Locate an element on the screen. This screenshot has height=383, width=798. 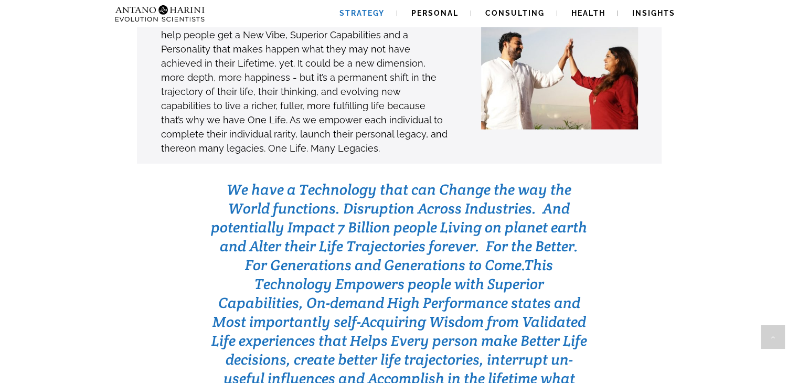
span: Strategy is located at coordinates (362, 13).